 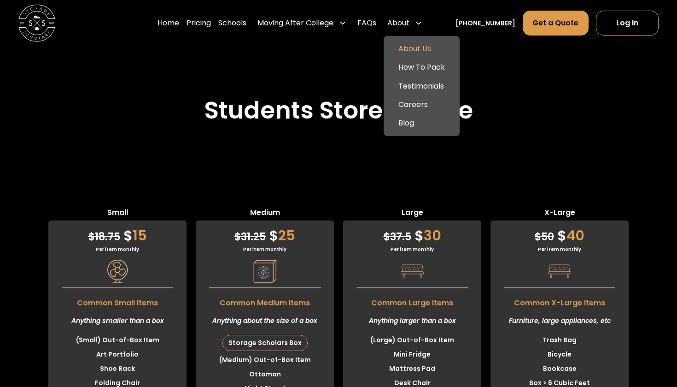 What do you see at coordinates (422, 49) in the screenshot?
I see `a: About Us` at bounding box center [422, 49].